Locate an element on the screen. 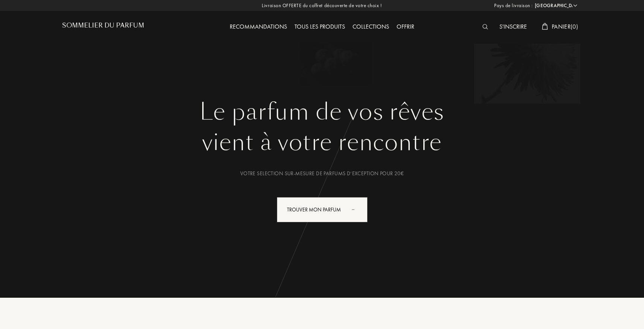 The height and width of the screenshot is (329, 644). h1: Le parfum de vos rêves is located at coordinates (322, 112).